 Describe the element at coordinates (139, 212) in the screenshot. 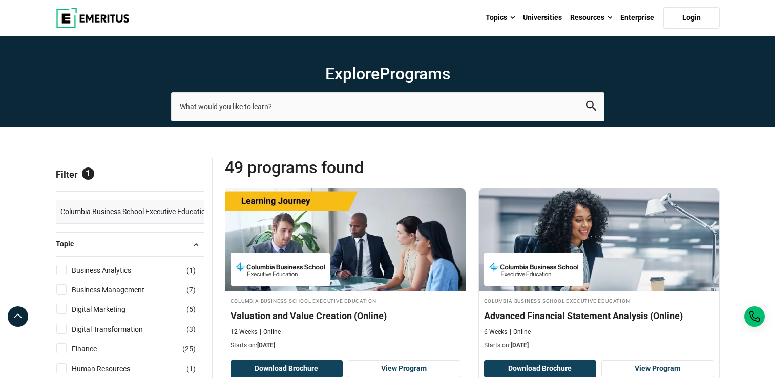

I see `a: Columbia Business School Executive Education ×` at that location.